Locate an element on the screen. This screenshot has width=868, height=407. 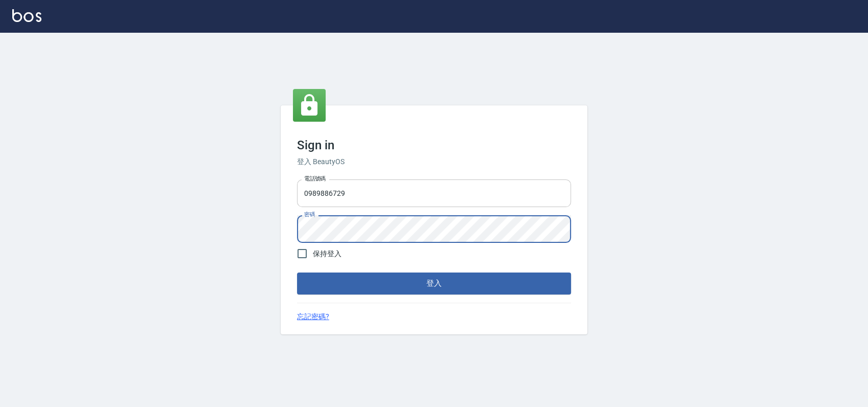
h6: 登入 BeautyOS is located at coordinates (434, 162).